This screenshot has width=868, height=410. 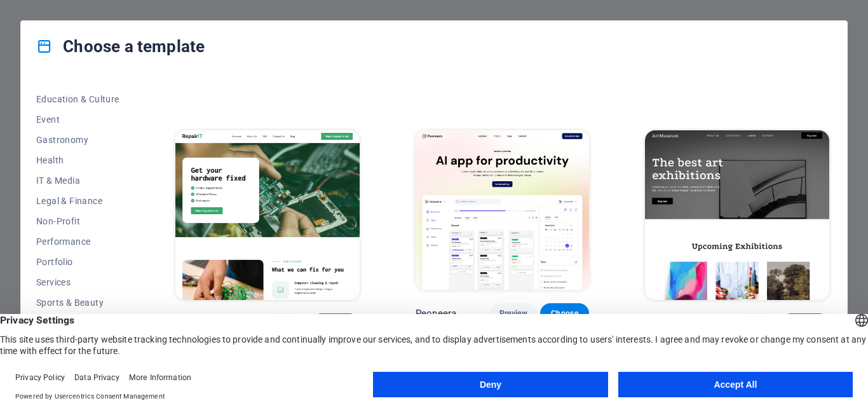 I want to click on button: Performance, so click(x=77, y=241).